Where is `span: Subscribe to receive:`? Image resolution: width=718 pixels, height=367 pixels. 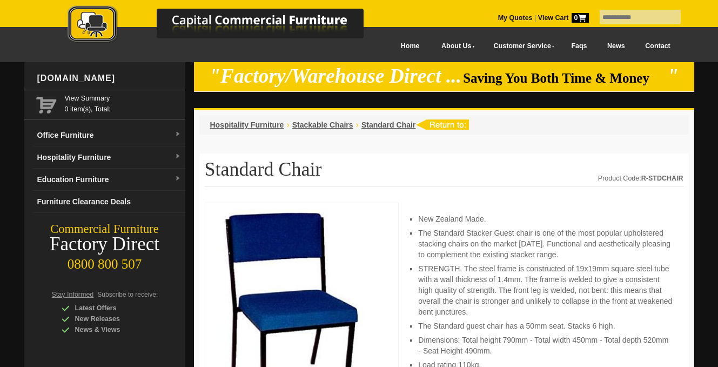
span: Subscribe to receive: is located at coordinates (127, 294).